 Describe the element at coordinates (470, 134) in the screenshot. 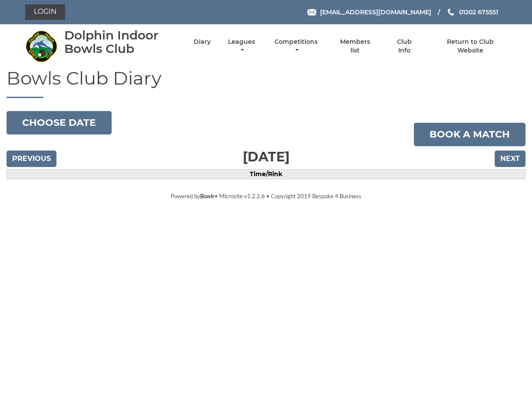

I see `a: Book a match` at that location.